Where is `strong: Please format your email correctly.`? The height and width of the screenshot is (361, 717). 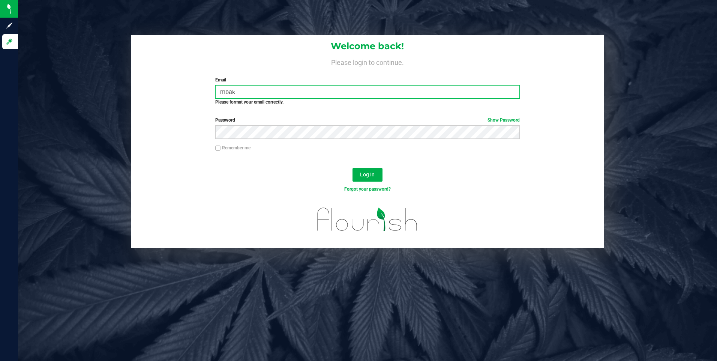
strong: Please format your email correctly. is located at coordinates (249, 102).